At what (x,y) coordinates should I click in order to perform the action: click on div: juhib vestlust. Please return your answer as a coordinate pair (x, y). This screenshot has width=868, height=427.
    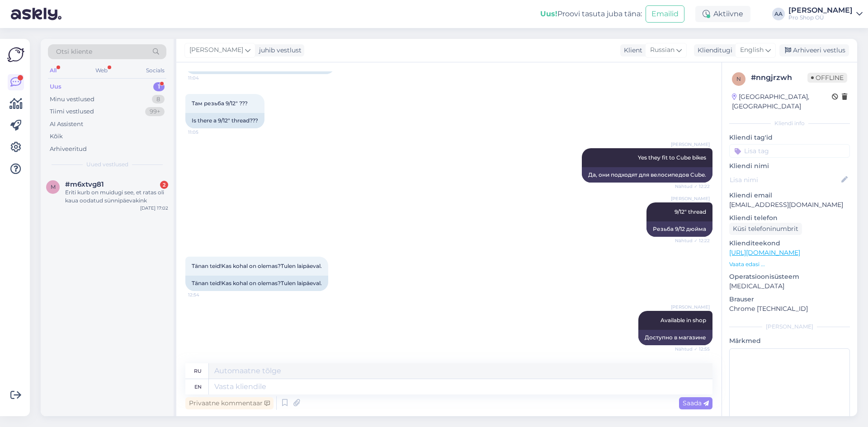
    Looking at the image, I should click on (278, 50).